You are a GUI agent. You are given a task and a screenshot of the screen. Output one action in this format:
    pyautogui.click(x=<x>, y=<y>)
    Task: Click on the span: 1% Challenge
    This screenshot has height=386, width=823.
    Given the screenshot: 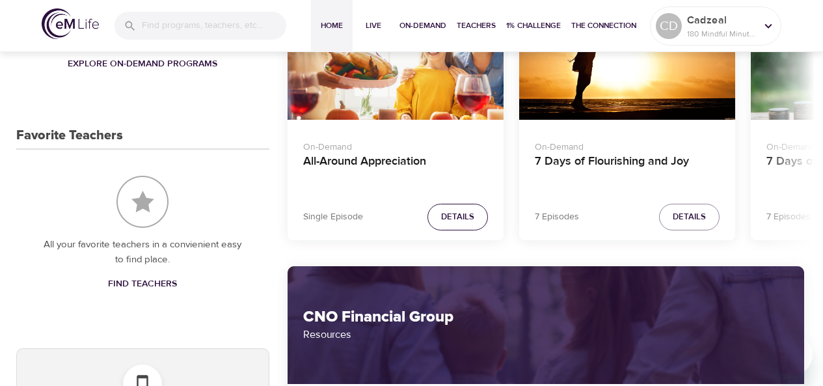 What is the action you would take?
    pyautogui.click(x=534, y=25)
    